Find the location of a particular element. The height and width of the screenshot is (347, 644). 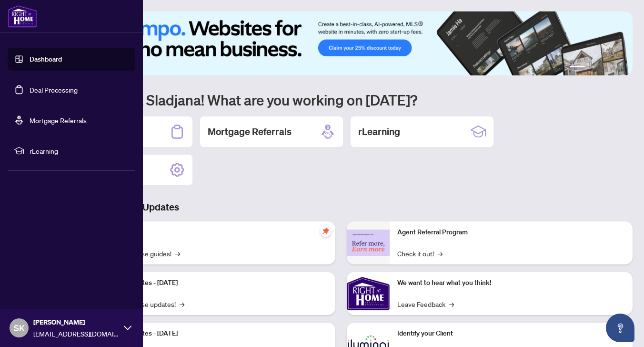

button: 6 is located at coordinates (621, 68).